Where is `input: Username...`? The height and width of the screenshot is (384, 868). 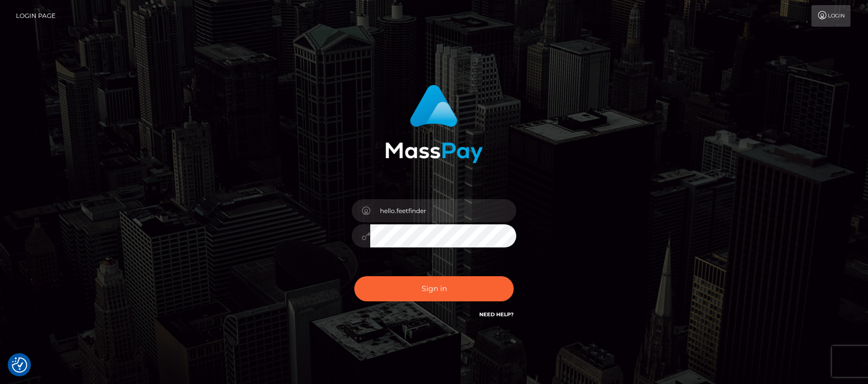
input: Username... is located at coordinates (443, 210).